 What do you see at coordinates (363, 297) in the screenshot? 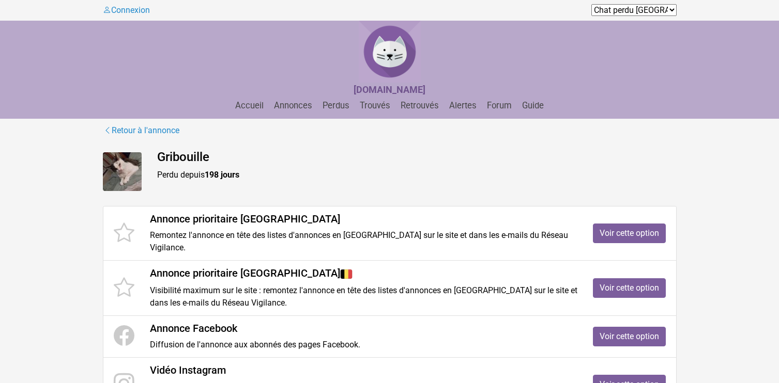
I see `p: Visibilité maximum sur le site : remontez l'annonce en tête des listes d'annonces en [GEOGRAPHIC_...` at bounding box center [363, 297].